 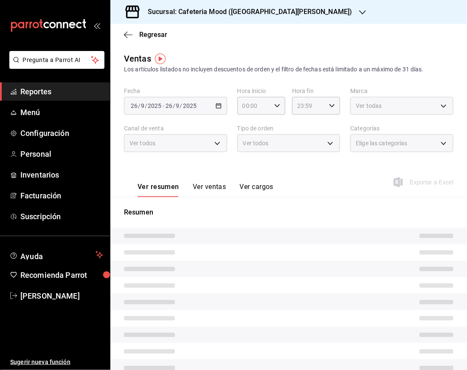 What do you see at coordinates (62, 195) in the screenshot?
I see `span: Facturación` at bounding box center [62, 195].